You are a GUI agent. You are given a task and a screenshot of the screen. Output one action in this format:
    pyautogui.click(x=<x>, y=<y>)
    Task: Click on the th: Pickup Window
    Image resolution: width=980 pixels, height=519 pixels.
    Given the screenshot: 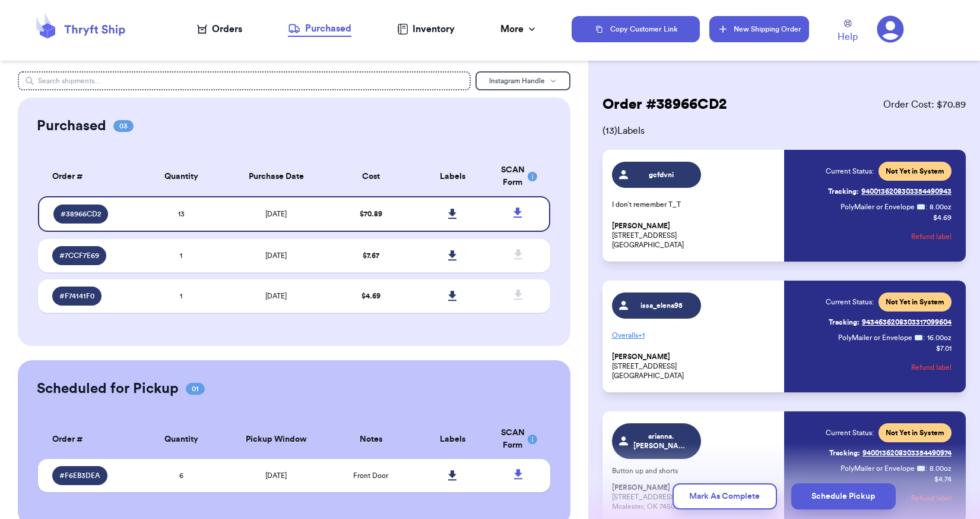 What is the action you would take?
    pyautogui.click(x=276, y=440)
    